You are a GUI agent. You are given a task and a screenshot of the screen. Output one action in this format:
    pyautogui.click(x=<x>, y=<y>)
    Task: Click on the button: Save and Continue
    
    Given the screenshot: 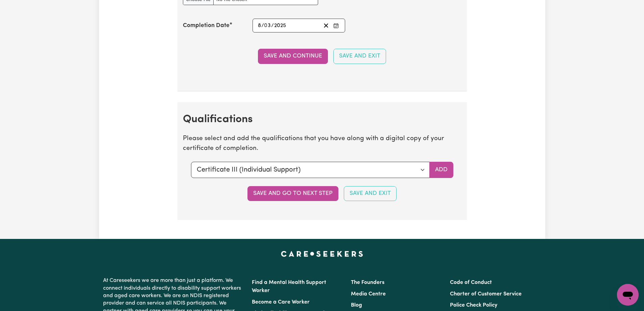 What is the action you would take?
    pyautogui.click(x=293, y=56)
    